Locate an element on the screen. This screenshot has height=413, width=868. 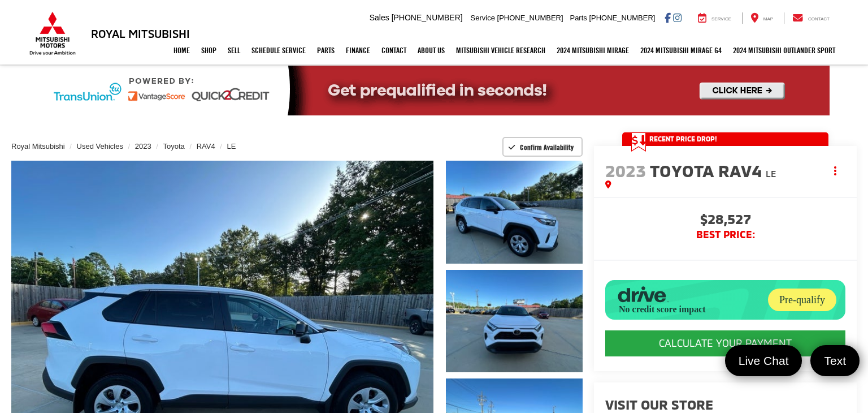
a: Shop is located at coordinates (209, 50).